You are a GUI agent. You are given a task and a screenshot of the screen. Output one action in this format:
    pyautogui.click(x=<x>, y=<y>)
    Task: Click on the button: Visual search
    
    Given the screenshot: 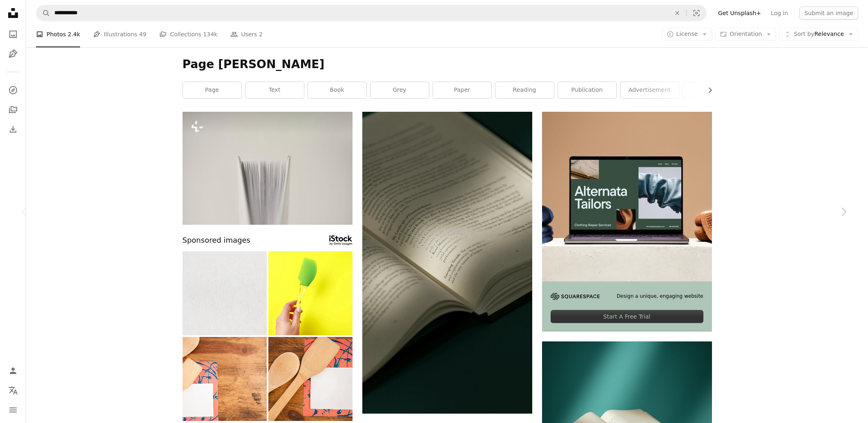 What is the action you would take?
    pyautogui.click(x=696, y=13)
    